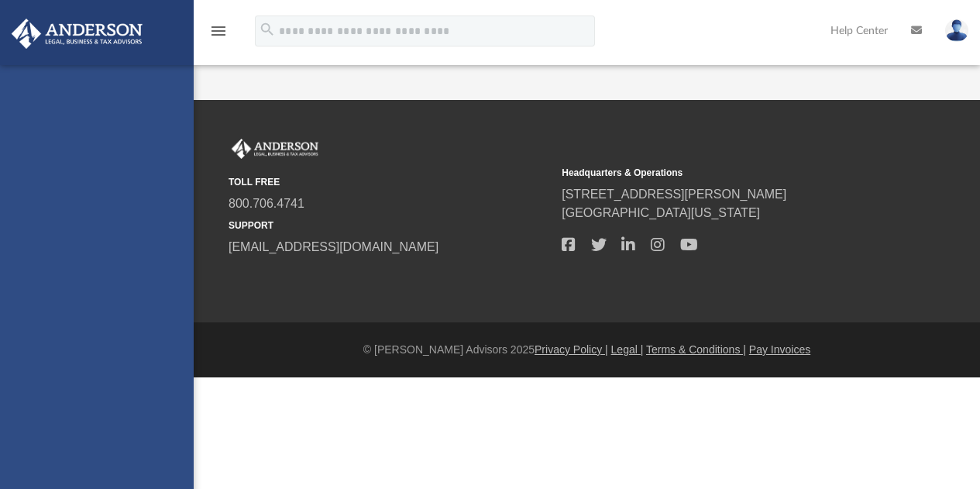  What do you see at coordinates (627, 349) in the screenshot?
I see `a: Legal |` at bounding box center [627, 349].